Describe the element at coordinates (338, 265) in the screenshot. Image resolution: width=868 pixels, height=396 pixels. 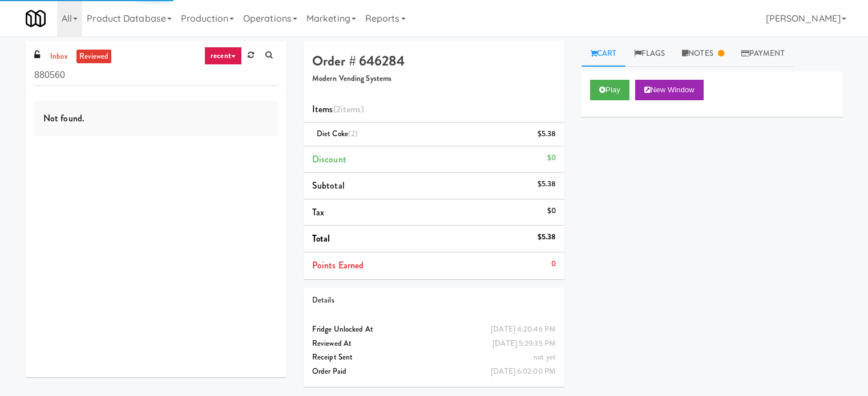
I see `span: Points Earned` at that location.